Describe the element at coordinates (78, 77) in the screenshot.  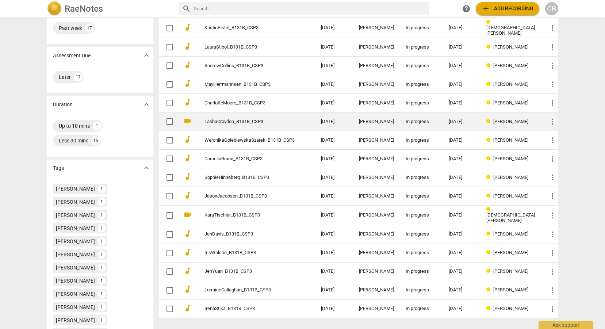
I see `div: 17` at that location.